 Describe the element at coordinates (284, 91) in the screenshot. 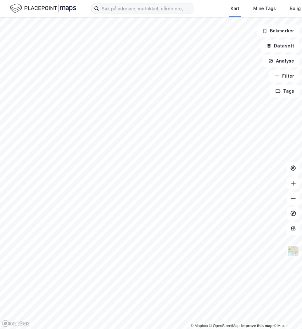

I see `button: Tags` at that location.